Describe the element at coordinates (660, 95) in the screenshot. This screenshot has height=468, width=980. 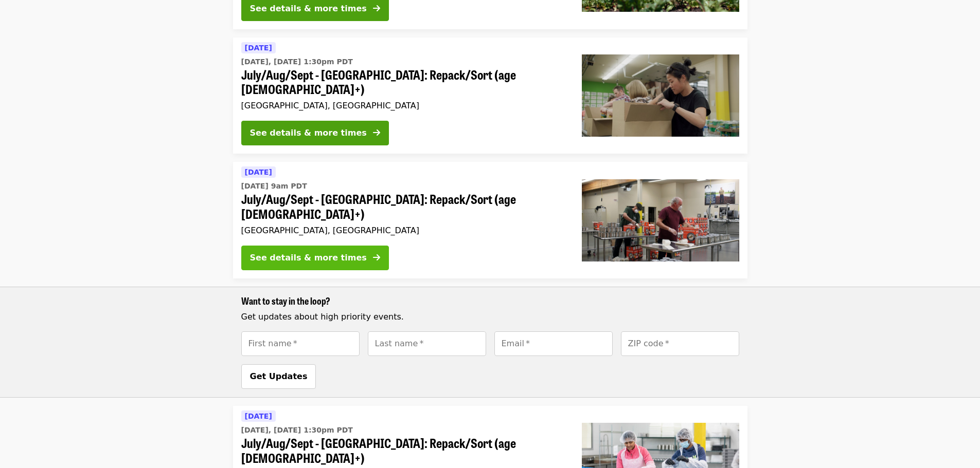
I see `img: July/Aug/Sept - Portland: Repack/Sort (age 8+) organized by Oregon Food Bank` at that location.